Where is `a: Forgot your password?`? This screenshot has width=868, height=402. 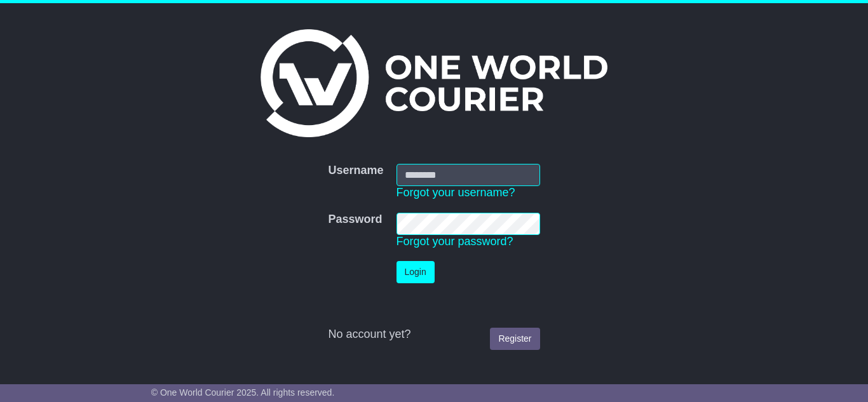 a: Forgot your password? is located at coordinates (455, 241).